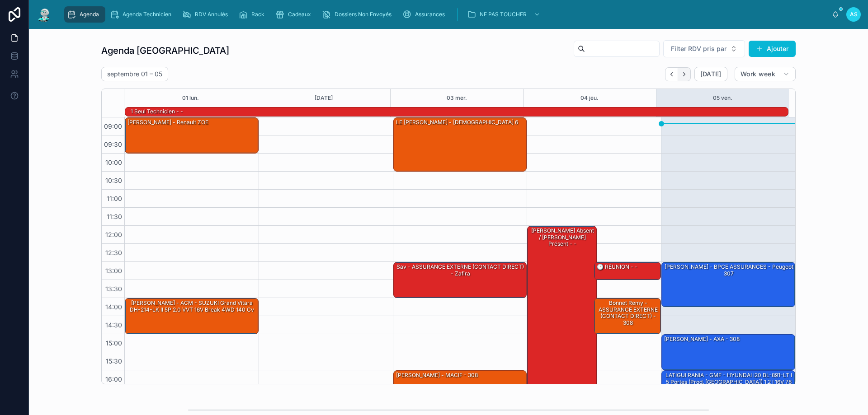  What do you see at coordinates (503, 15) in the screenshot?
I see `span: NE PAS TOUCHER` at bounding box center [503, 15].